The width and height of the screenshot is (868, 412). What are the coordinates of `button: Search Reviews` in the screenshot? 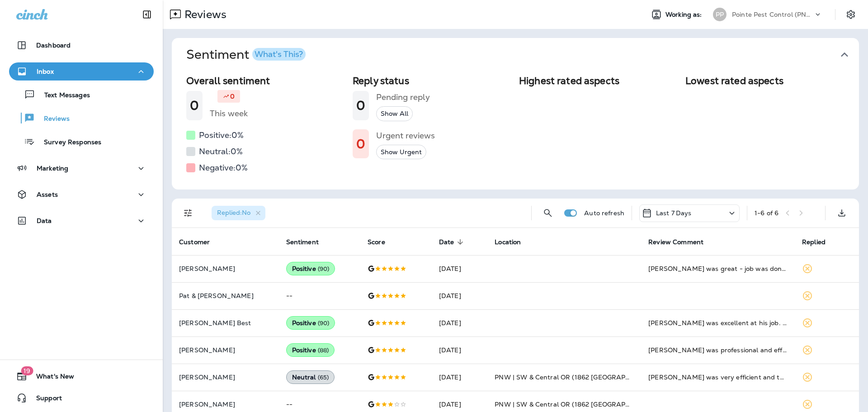 It's located at (548, 213).